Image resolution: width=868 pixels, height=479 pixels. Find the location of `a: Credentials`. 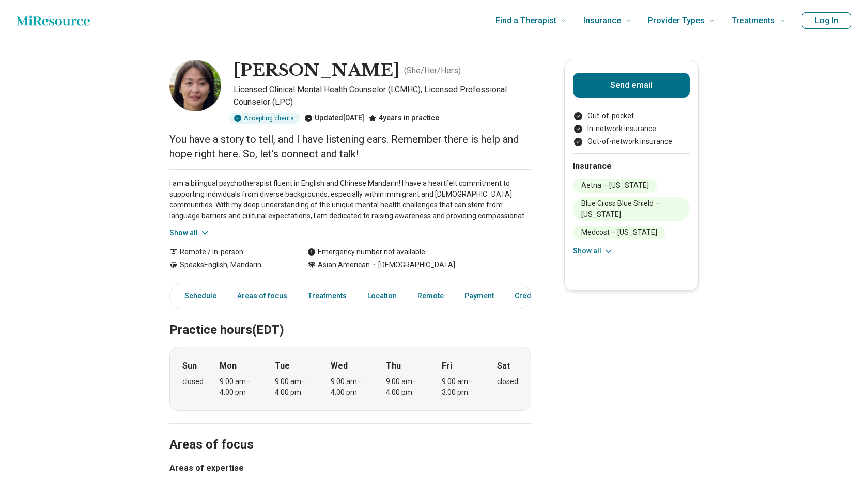

a: Credentials is located at coordinates (534, 296).